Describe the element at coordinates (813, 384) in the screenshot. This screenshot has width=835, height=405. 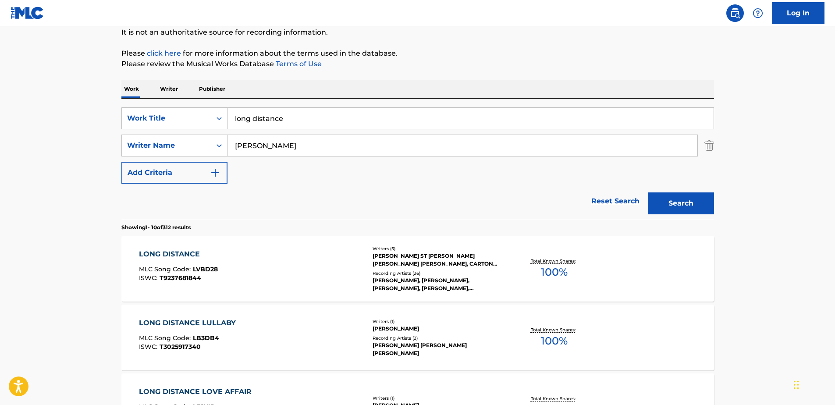
I see `div: Chat Widget` at that location.